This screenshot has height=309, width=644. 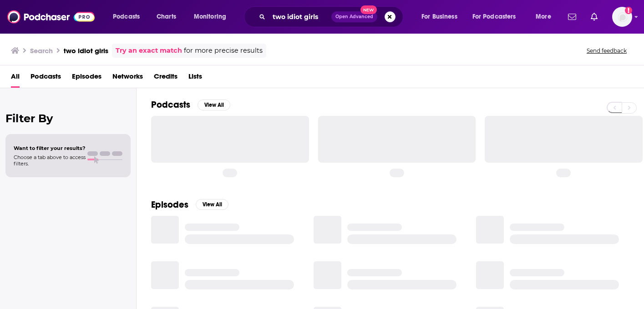 I want to click on span: for more precise results, so click(x=223, y=51).